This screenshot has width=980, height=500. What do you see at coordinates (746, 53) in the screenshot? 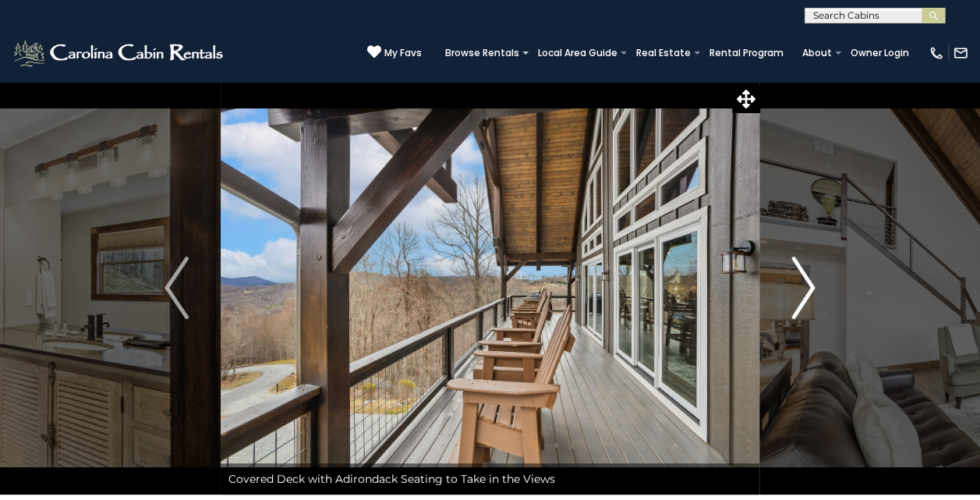
I see `a: Rental Program` at bounding box center [746, 53].